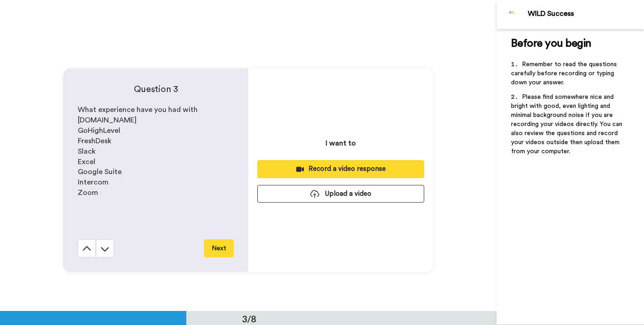 This screenshot has width=644, height=325. I want to click on p: I want to, so click(340, 143).